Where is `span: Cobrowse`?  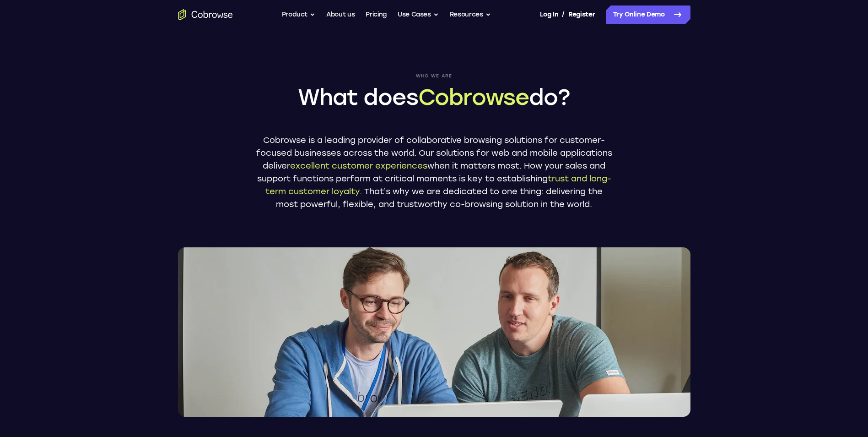 span: Cobrowse is located at coordinates (473, 97).